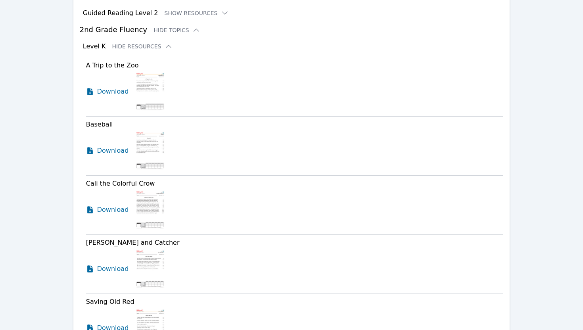 Image resolution: width=583 pixels, height=330 pixels. Describe the element at coordinates (112, 65) in the screenshot. I see `span: A Trip to the Zoo` at that location.